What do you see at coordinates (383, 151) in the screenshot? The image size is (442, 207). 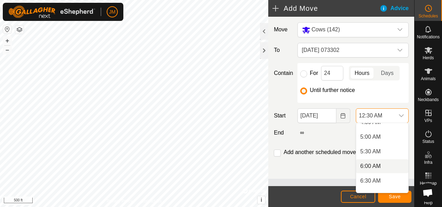 I see `li: 5:30 AM` at bounding box center [383, 151].